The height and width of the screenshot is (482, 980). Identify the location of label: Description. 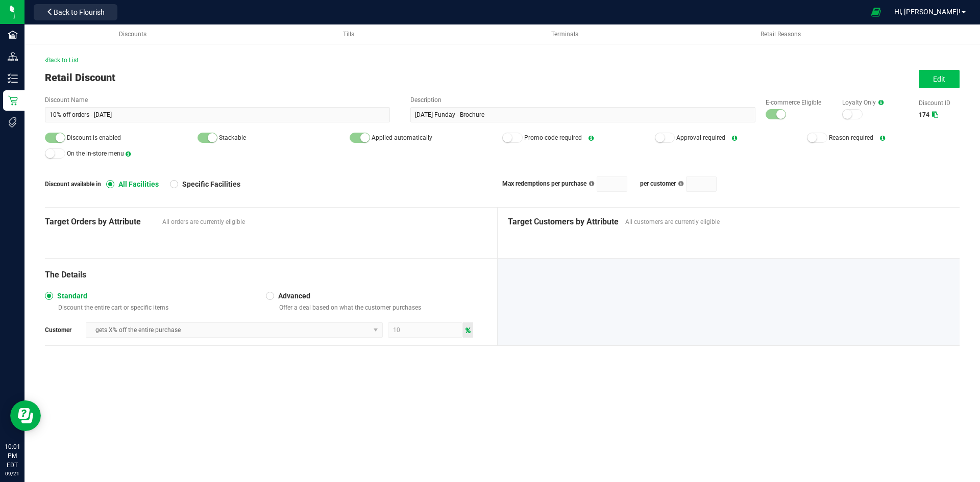
(583, 100).